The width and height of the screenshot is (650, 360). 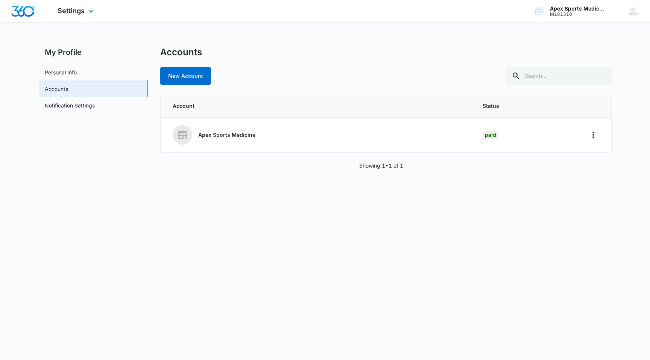 What do you see at coordinates (577, 9) in the screenshot?
I see `div: account name` at bounding box center [577, 9].